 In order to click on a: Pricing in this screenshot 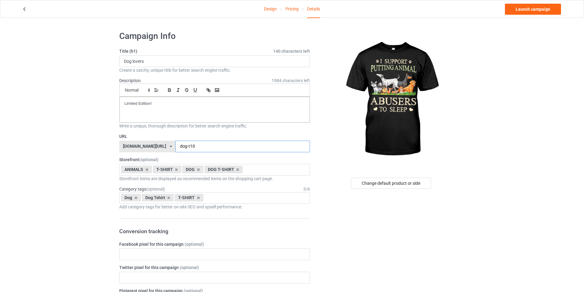, I will do `click(292, 9)`.